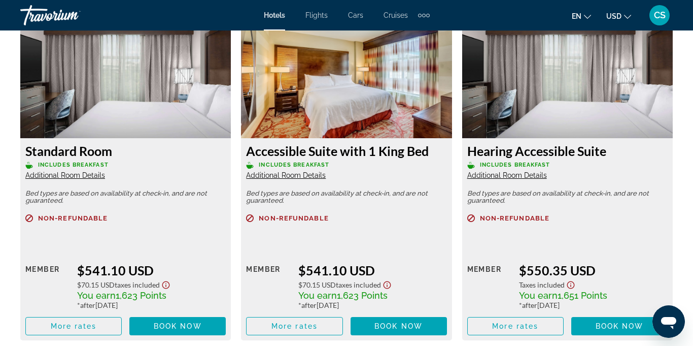 The width and height of the screenshot is (693, 346). I want to click on span: USD, so click(614, 16).